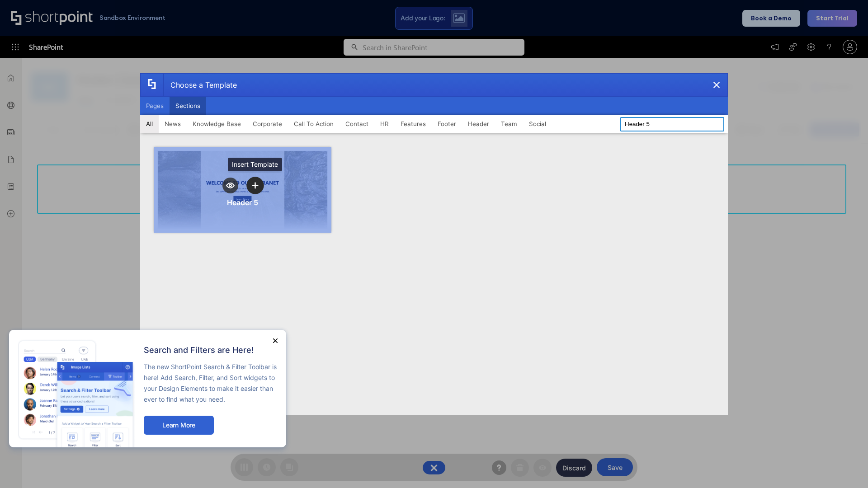  I want to click on h2: Search and Filters are Here!, so click(210, 350).